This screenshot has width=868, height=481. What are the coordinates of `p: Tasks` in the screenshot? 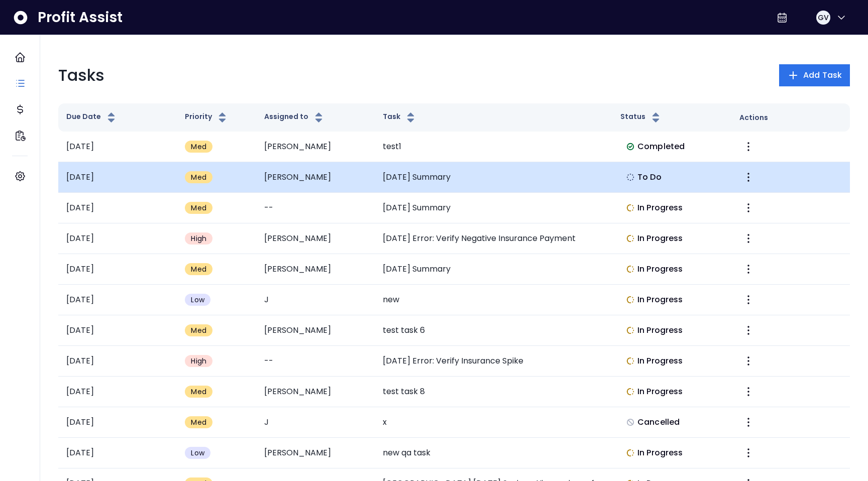 It's located at (82, 75).